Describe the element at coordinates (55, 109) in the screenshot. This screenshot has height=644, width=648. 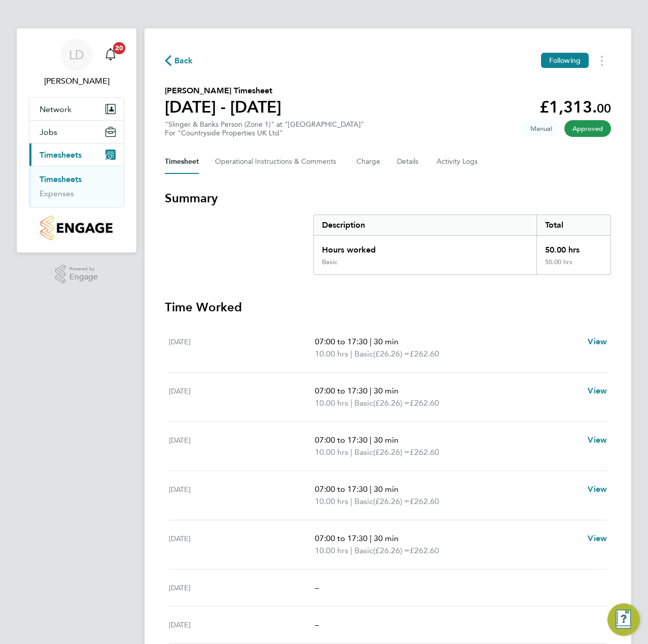
I see `span: Network` at that location.